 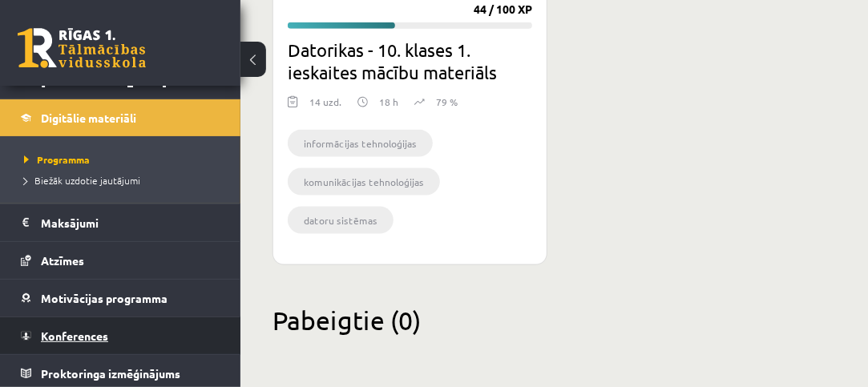 I want to click on h2: Datorikas - 10. klases 1. ieskaites mācību materiāls, so click(x=409, y=61).